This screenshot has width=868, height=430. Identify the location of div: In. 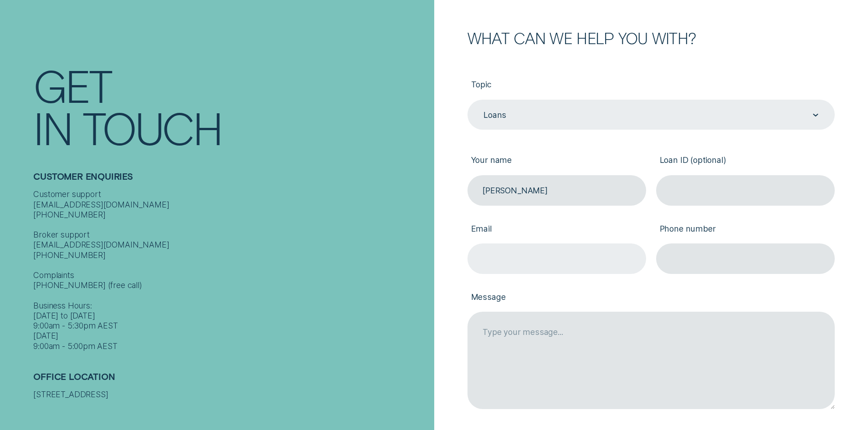
(53, 127).